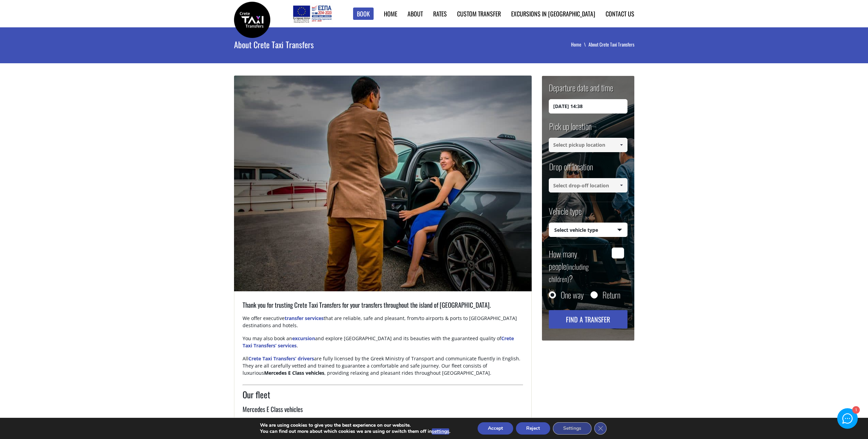 This screenshot has height=439, width=868. Describe the element at coordinates (415, 14) in the screenshot. I see `a: About` at that location.